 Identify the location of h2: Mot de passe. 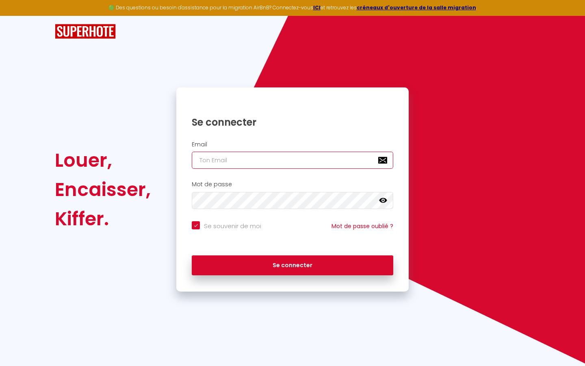
(293, 184).